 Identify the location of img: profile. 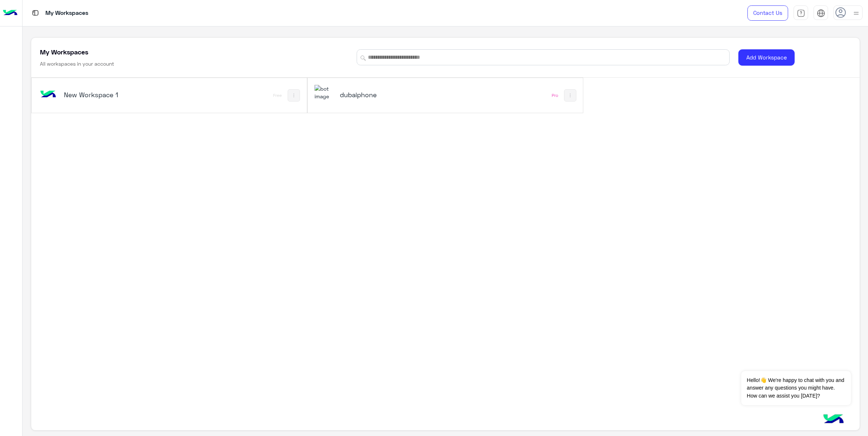
(856, 13).